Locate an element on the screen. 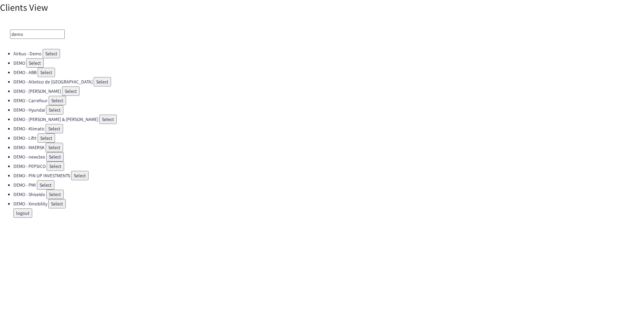 The height and width of the screenshot is (321, 644). li: DEMO - PMI is located at coordinates (329, 185).